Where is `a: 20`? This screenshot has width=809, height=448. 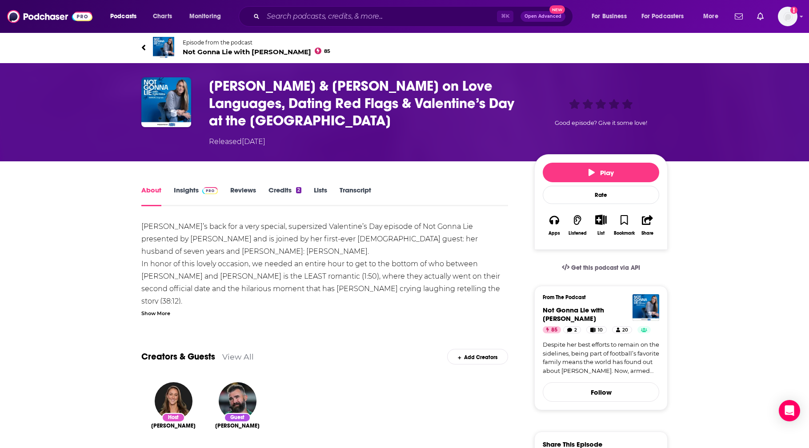 a: 20 is located at coordinates (622, 330).